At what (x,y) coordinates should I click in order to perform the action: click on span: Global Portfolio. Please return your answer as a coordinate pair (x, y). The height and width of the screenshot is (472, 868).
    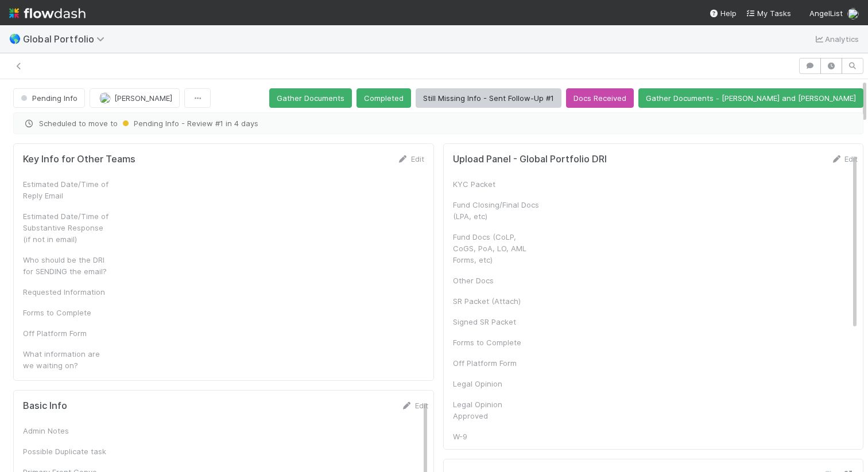
    Looking at the image, I should click on (67, 39).